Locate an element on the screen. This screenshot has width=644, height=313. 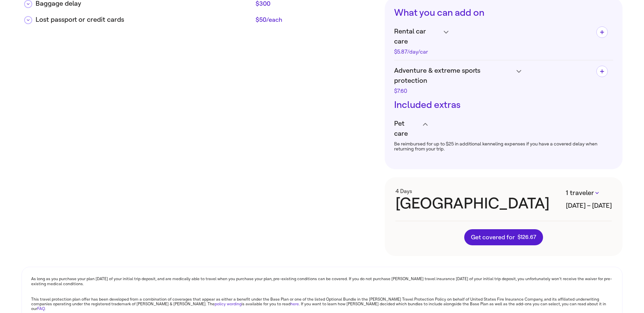
button: Get covered for$126.67 is located at coordinates (504, 237).